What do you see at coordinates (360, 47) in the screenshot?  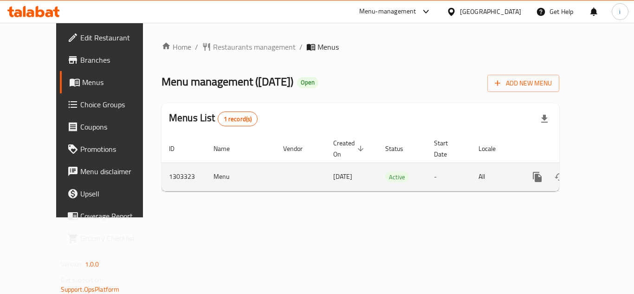 I see `nav: breadcrumb` at bounding box center [360, 47].